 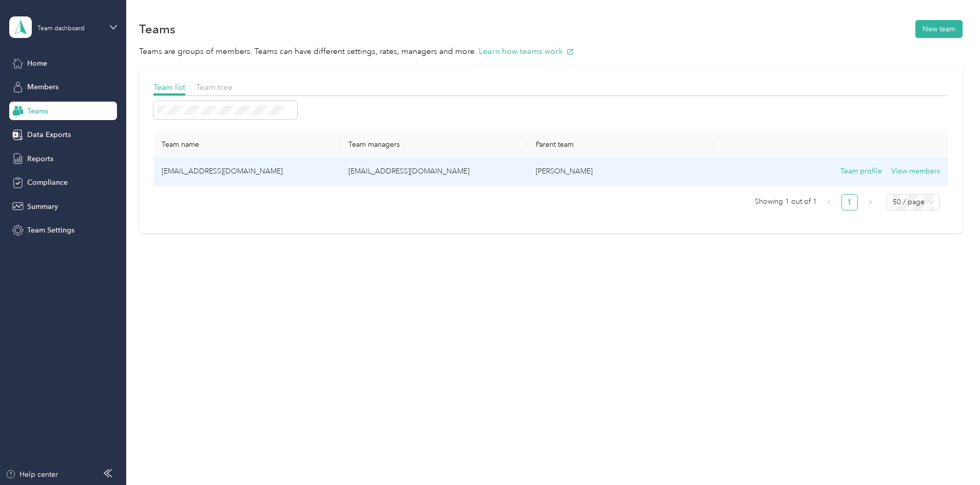 I want to click on span: Showing 1 out of 1, so click(x=786, y=201).